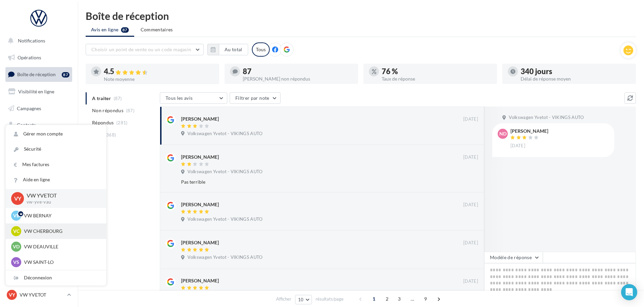  I want to click on a: Aide en ligne, so click(56, 180).